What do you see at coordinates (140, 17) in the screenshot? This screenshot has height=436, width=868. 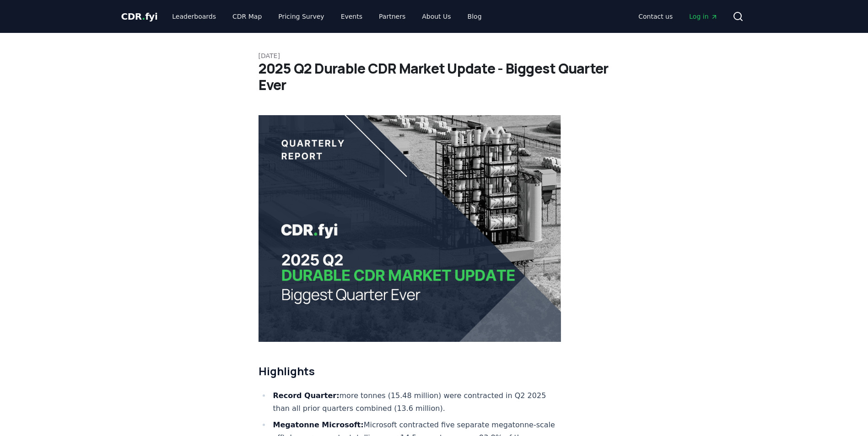 I see `a: CDR.fyi` at bounding box center [140, 17].